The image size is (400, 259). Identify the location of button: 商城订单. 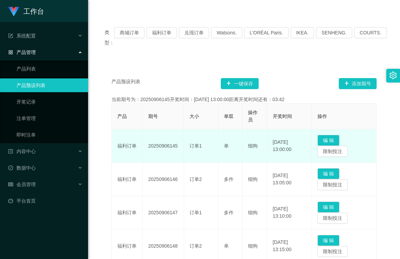
(129, 33).